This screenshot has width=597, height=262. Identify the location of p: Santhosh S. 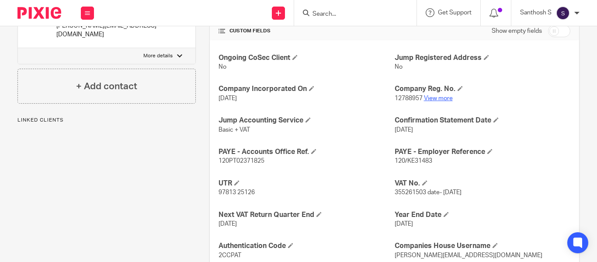
(536, 13).